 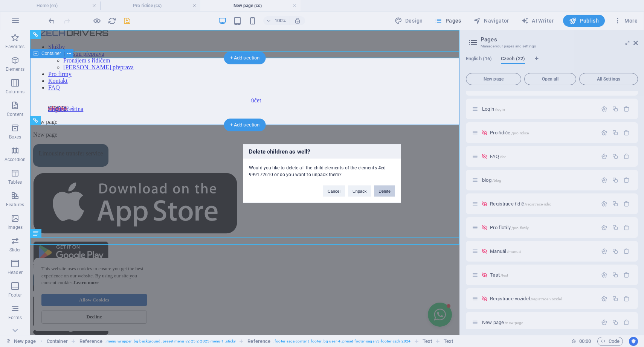 I want to click on button: Cancel, so click(x=334, y=191).